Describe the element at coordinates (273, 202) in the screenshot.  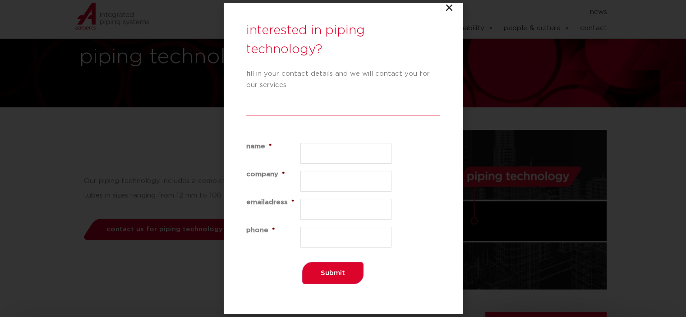
I see `label: emailadress` at that location.